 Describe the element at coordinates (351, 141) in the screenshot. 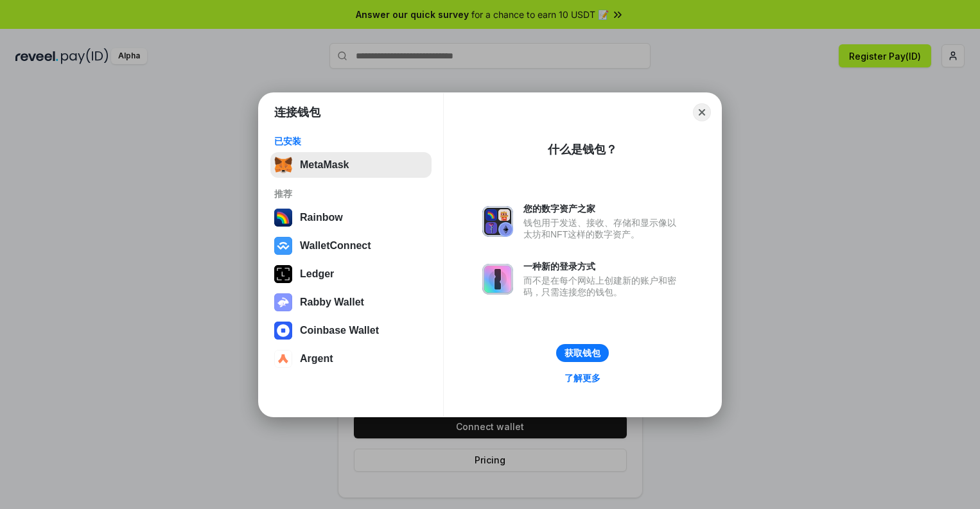

I see `div: 已安装` at that location.